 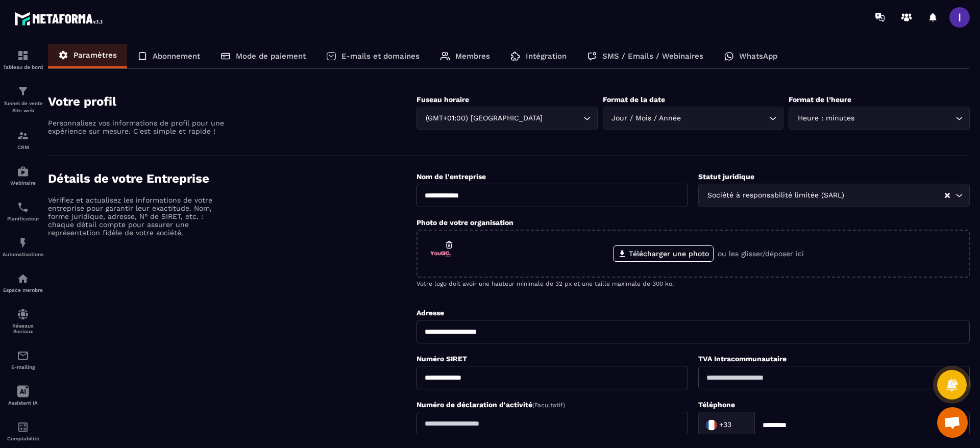 What do you see at coordinates (646, 118) in the screenshot?
I see `span: Jour / Mois / Année` at bounding box center [646, 118].